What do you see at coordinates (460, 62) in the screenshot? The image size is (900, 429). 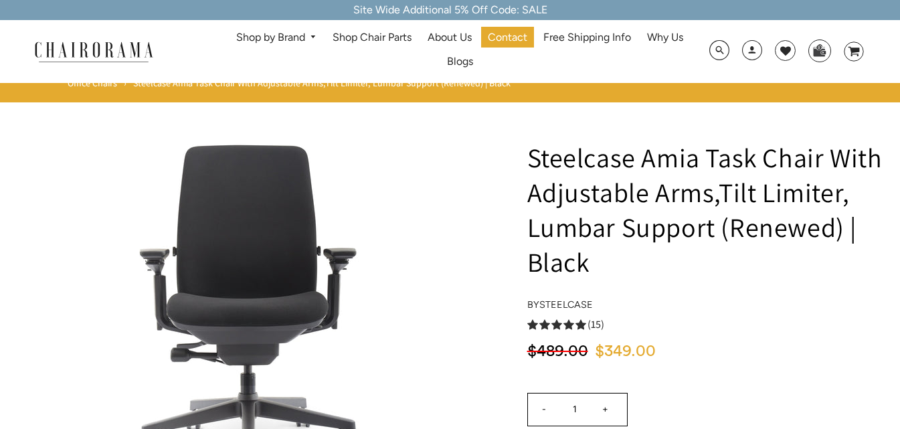 I see `span: Blogs` at bounding box center [460, 62].